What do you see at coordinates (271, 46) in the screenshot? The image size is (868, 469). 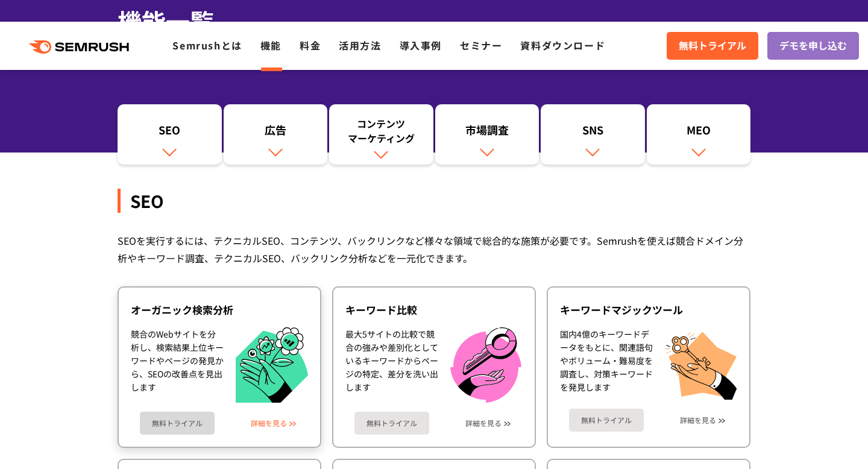 I see `a: 機能` at bounding box center [271, 46].